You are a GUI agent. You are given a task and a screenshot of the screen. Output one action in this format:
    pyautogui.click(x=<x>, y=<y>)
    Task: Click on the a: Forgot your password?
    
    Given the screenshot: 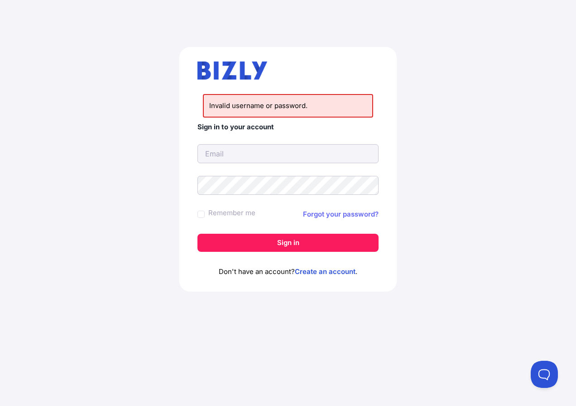 What is the action you would take?
    pyautogui.click(x=340, y=215)
    